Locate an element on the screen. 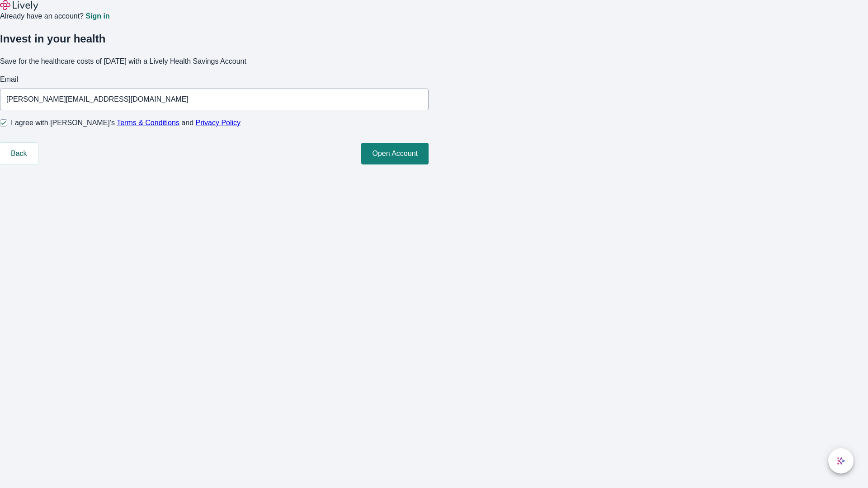 This screenshot has height=488, width=868. button: chat is located at coordinates (841, 461).